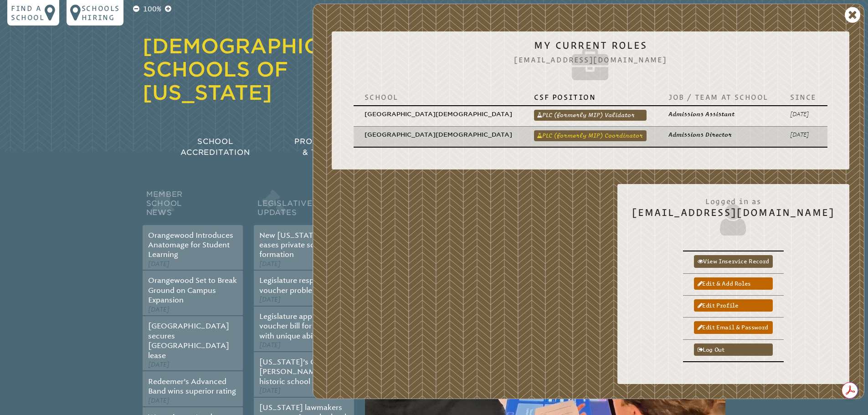  I want to click on a: Edit & add roles, so click(733, 283).